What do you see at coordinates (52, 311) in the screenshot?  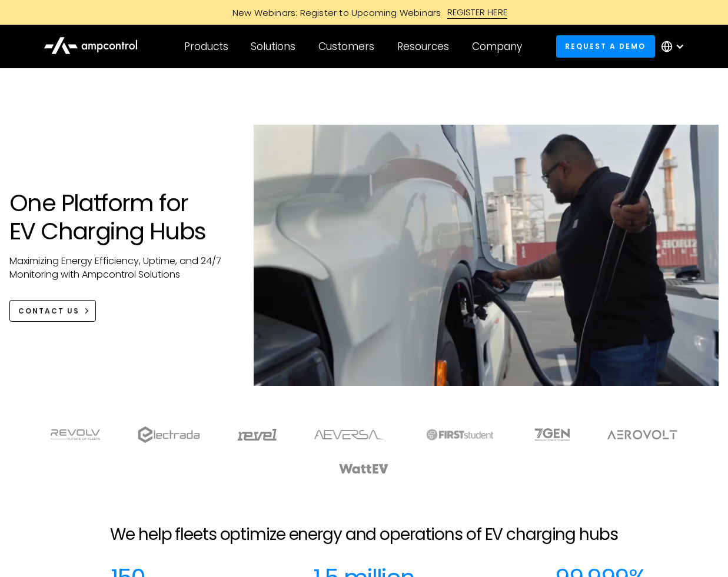 I see `a: CONTACT US` at bounding box center [52, 311].